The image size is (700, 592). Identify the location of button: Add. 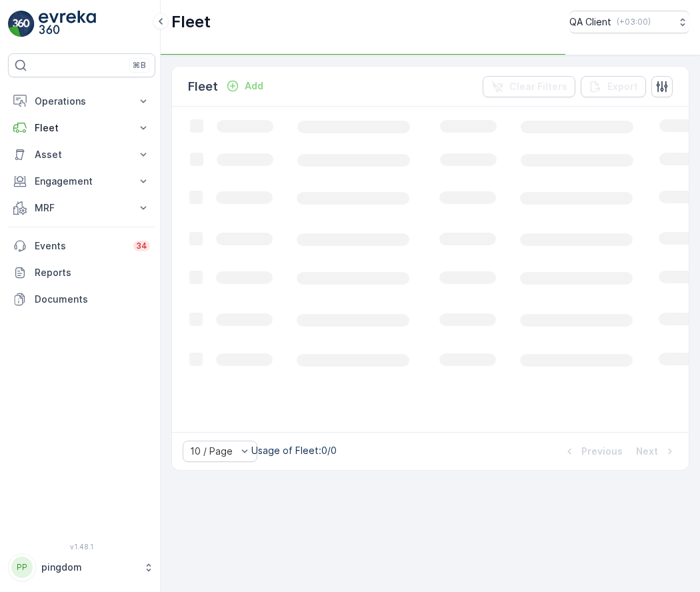
(245, 86).